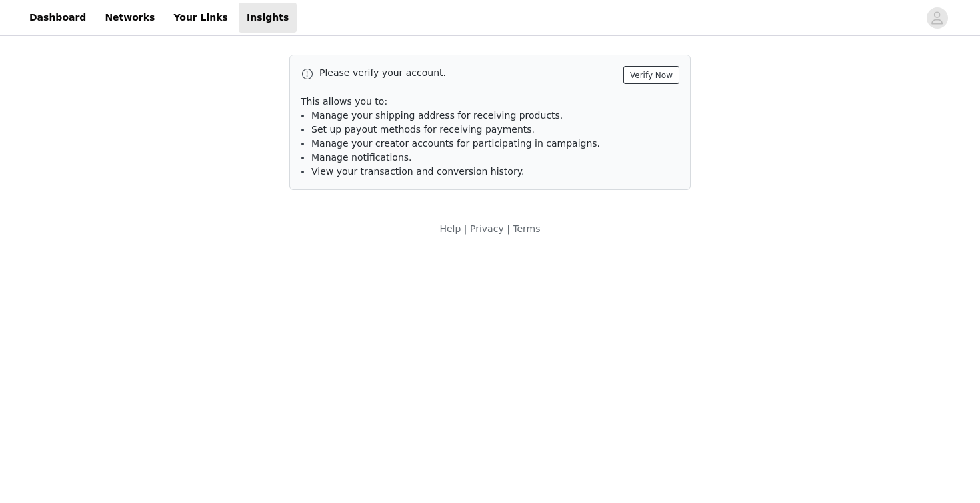 This screenshot has width=980, height=503. What do you see at coordinates (936, 18) in the screenshot?
I see `div: avatar` at bounding box center [936, 18].